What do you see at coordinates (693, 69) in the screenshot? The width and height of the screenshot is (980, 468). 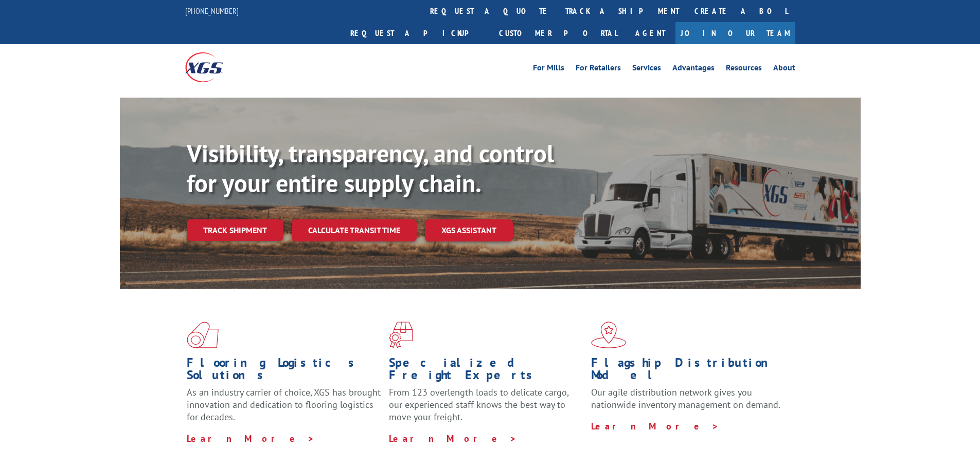 I see `a: Advantages` at bounding box center [693, 69].